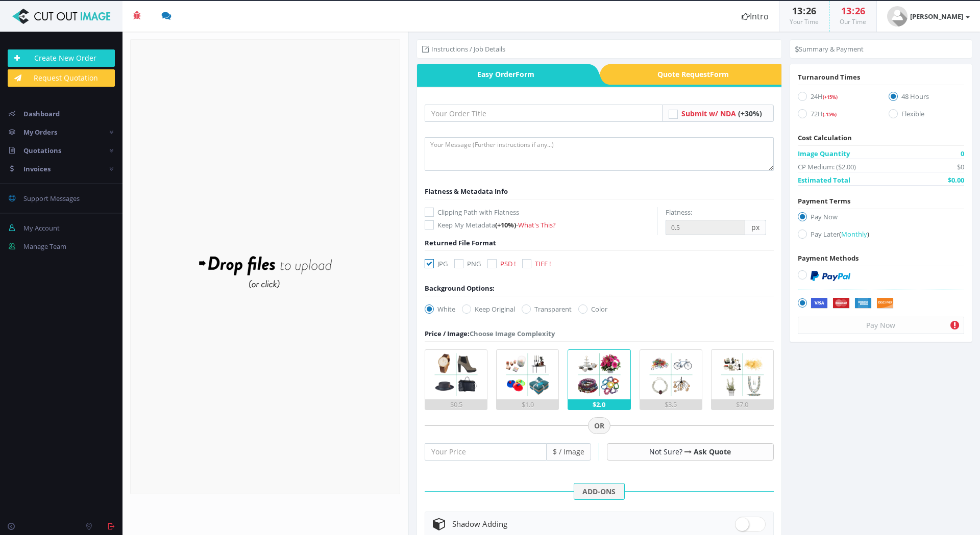  Describe the element at coordinates (37, 169) in the screenshot. I see `span: Invoices` at that location.